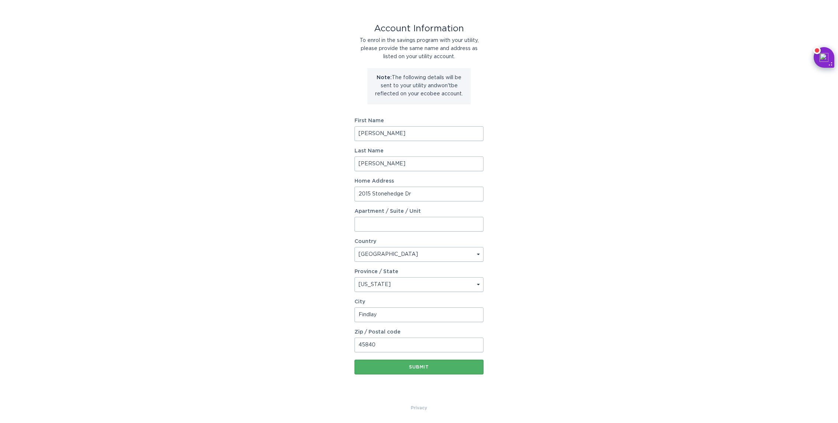 This screenshot has width=838, height=423. Describe the element at coordinates (419, 29) in the screenshot. I see `div: Account Information` at that location.